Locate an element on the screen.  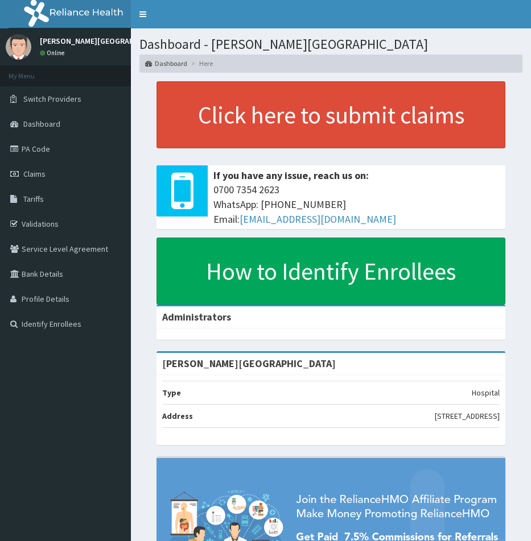
a: Dashboard is located at coordinates (166, 63).